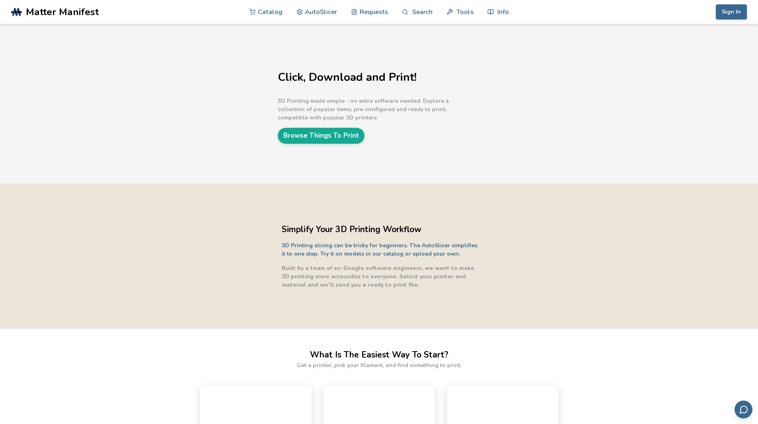 The width and height of the screenshot is (758, 424). I want to click on p: 3D Printing made simple - no extra software needed. Explore a collection of popular items, pre-co..., so click(377, 109).